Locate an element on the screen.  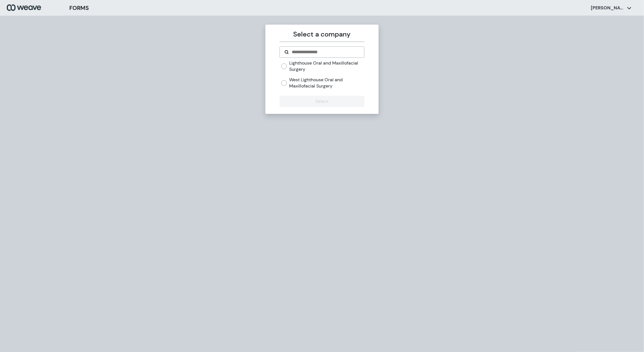
h3: FORMS is located at coordinates (79, 8).